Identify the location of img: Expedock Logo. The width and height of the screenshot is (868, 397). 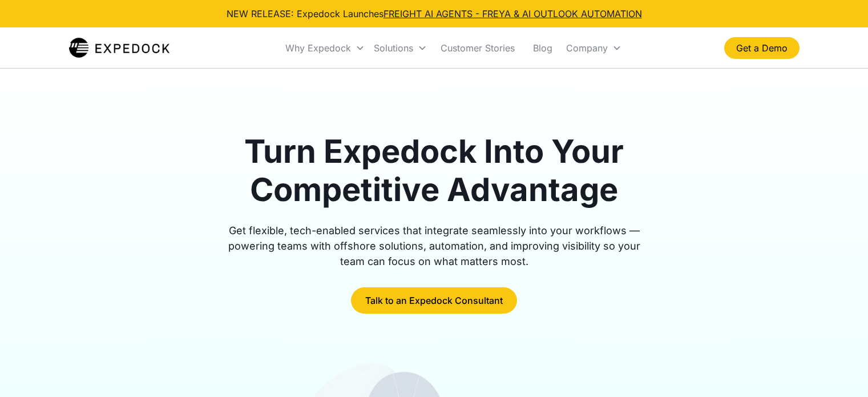
(119, 48).